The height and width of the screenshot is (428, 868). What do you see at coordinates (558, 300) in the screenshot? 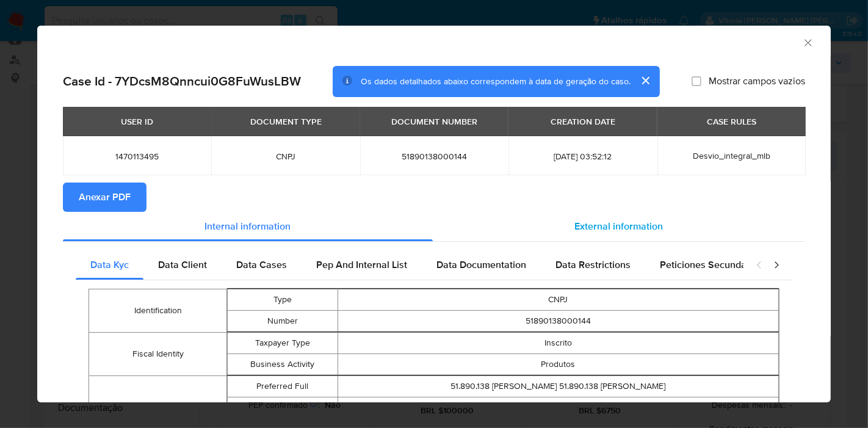
I see `td: CNPJ` at bounding box center [558, 300].